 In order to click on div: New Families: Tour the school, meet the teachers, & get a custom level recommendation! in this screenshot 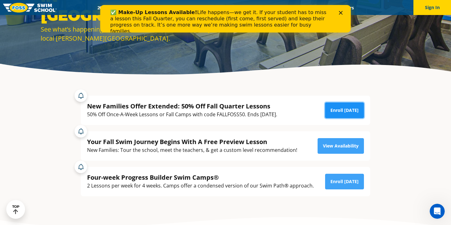, I will do `click(192, 150)`.